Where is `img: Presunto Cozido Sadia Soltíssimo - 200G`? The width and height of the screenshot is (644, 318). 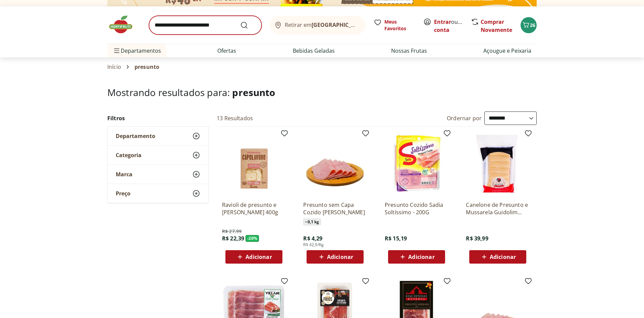 img: Presunto Cozido Sadia Soltíssimo - 200G is located at coordinates (416, 164).